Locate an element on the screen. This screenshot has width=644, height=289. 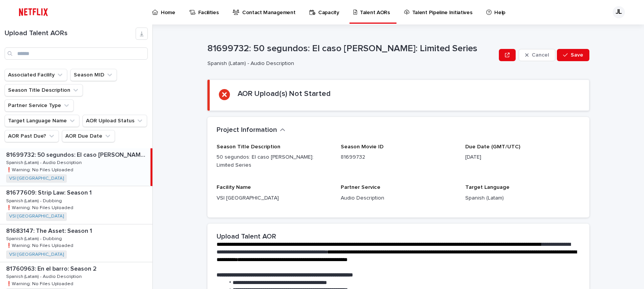
button: Season MID is located at coordinates (93, 75).